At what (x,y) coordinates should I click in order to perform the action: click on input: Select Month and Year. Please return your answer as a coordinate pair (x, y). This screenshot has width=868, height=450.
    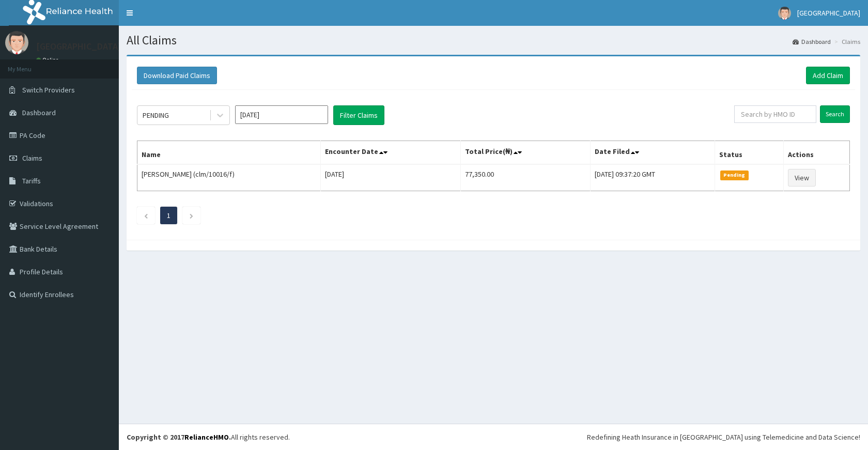
    Looking at the image, I should click on (281, 115).